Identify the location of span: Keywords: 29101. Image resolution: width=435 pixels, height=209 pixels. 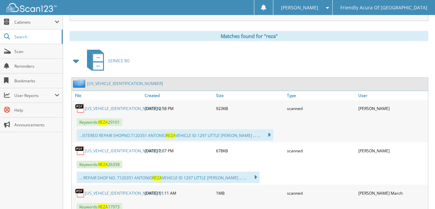
(99, 122).